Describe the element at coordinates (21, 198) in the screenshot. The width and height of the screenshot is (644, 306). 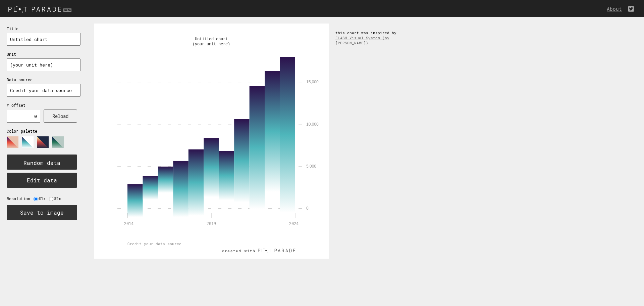
I see `label: Resolution` at that location.